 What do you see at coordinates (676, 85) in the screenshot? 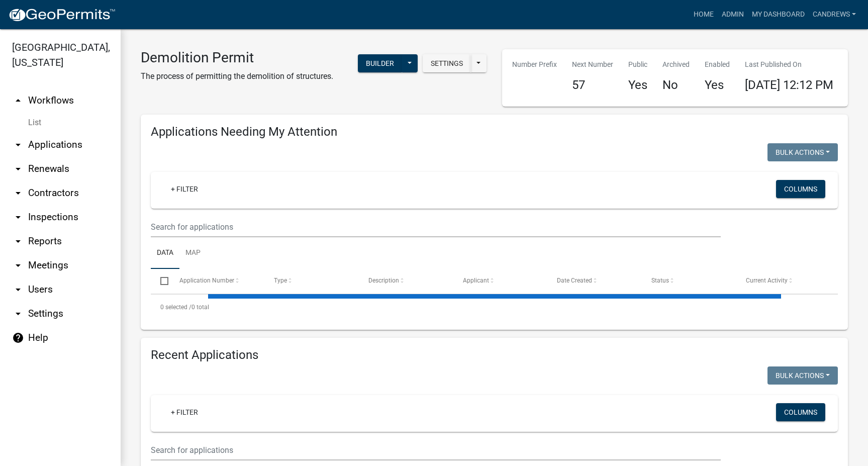
I see `h4: No` at bounding box center [676, 85].